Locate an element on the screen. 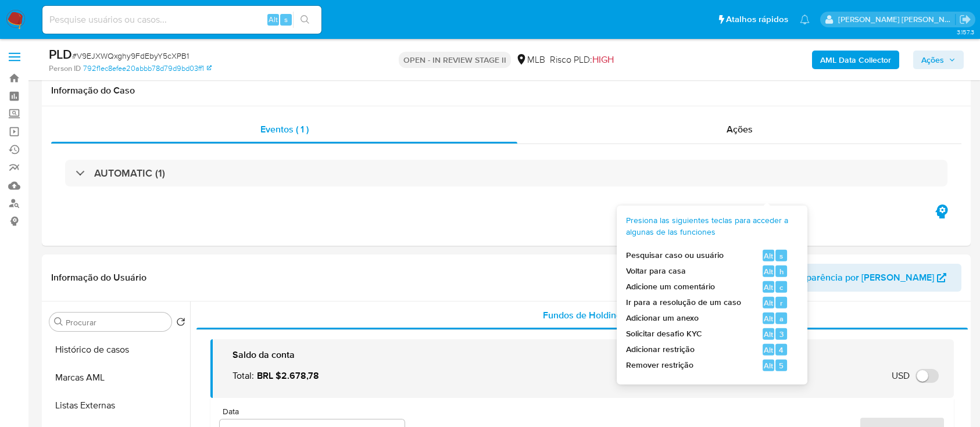  a: Sair is located at coordinates (965, 19).